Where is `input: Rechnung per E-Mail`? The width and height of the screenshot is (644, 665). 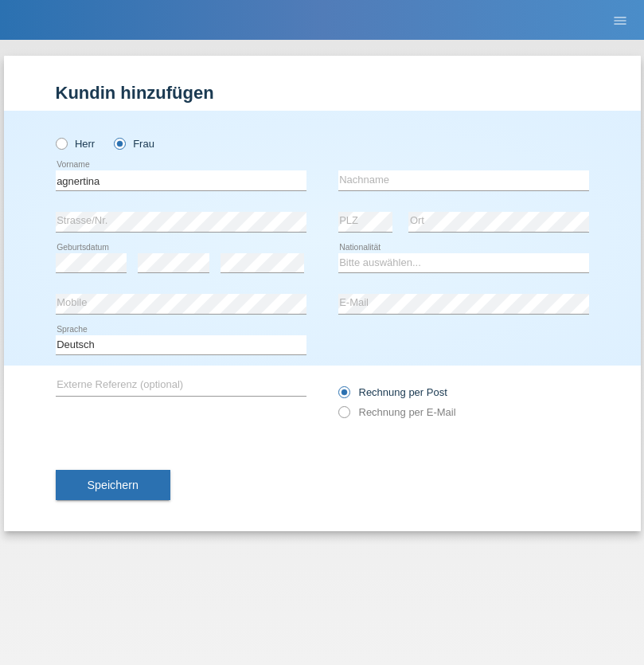 input: Rechnung per E-Mail is located at coordinates (344, 415).